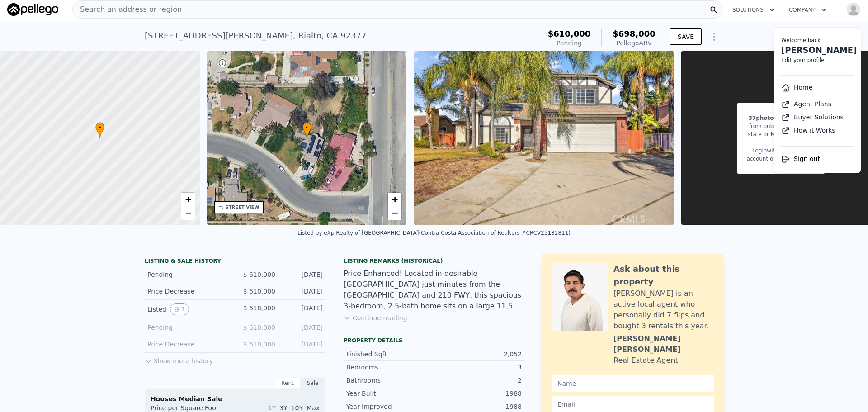  What do you see at coordinates (390, 380) in the screenshot?
I see `div: Bathrooms` at bounding box center [390, 380].